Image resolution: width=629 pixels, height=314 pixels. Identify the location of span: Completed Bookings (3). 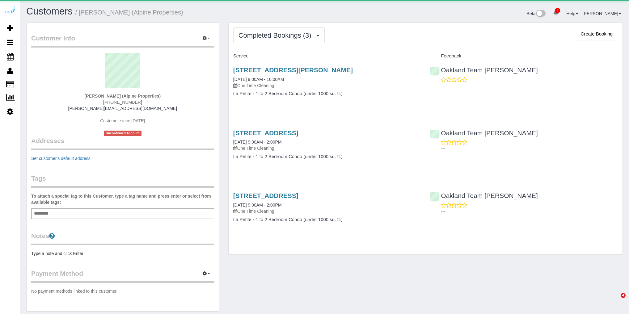
(277, 35).